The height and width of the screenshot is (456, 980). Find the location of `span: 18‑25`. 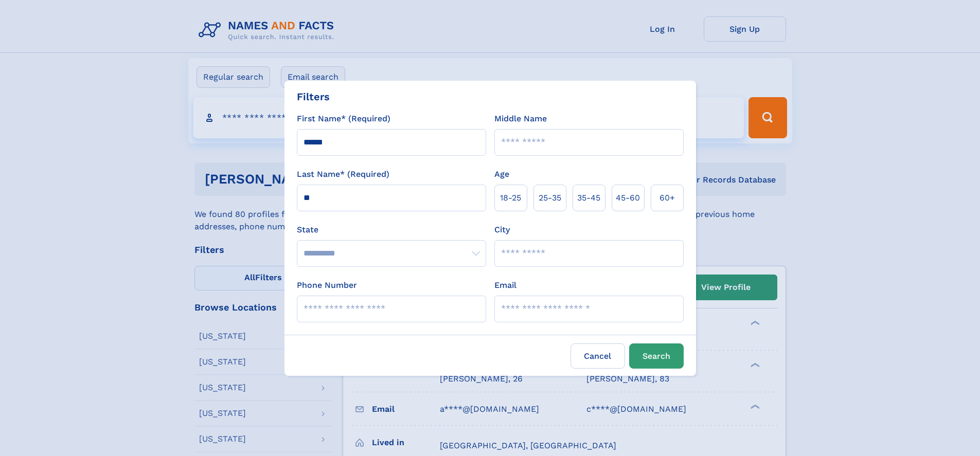

span: 18‑25 is located at coordinates (510, 198).